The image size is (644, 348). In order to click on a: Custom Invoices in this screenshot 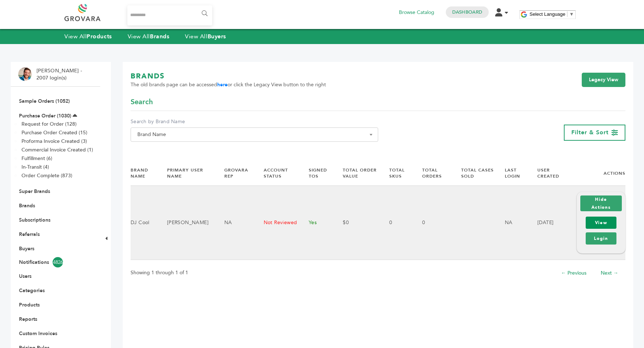, I will do `click(38, 333)`.